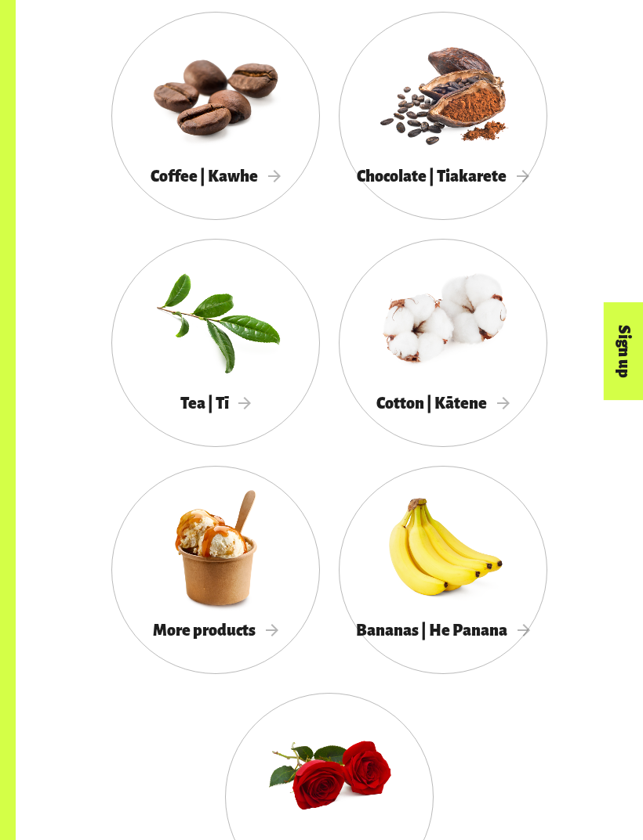 This screenshot has height=840, width=643. Describe the element at coordinates (443, 176) in the screenshot. I see `span: Chocolate | Tiakarete` at that location.